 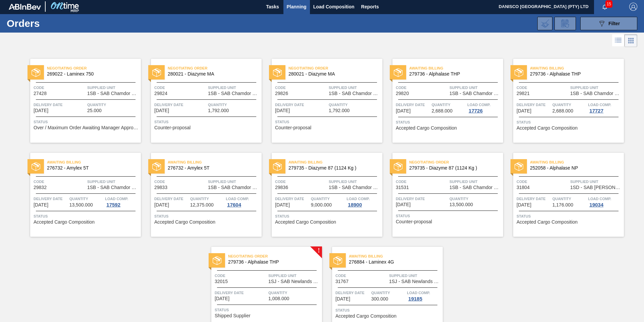 What do you see at coordinates (370, 7) in the screenshot?
I see `span: Reports` at bounding box center [370, 7].